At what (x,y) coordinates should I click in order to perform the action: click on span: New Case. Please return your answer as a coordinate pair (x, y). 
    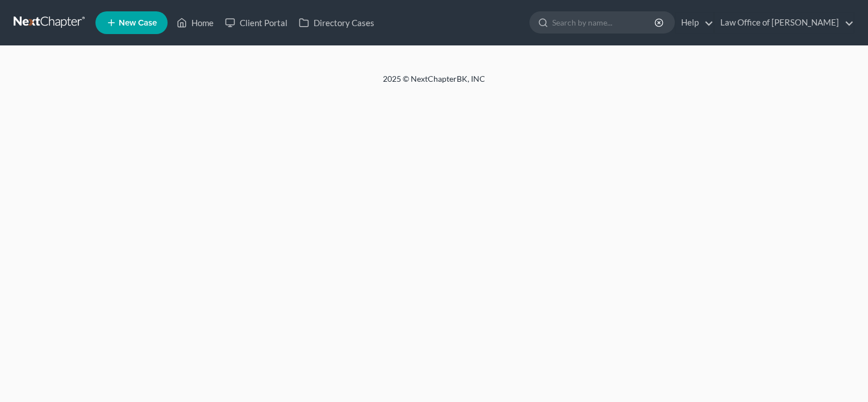
    Looking at the image, I should click on (137, 23).